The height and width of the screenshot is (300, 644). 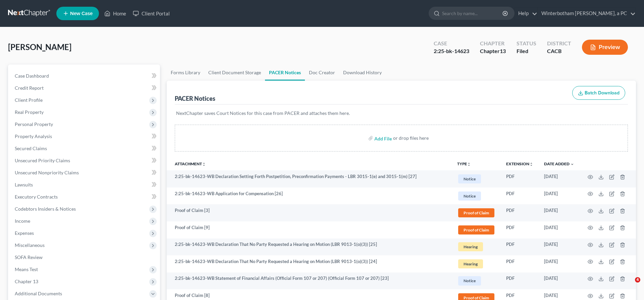 What do you see at coordinates (24, 233) in the screenshot?
I see `span: Expenses` at bounding box center [24, 233].